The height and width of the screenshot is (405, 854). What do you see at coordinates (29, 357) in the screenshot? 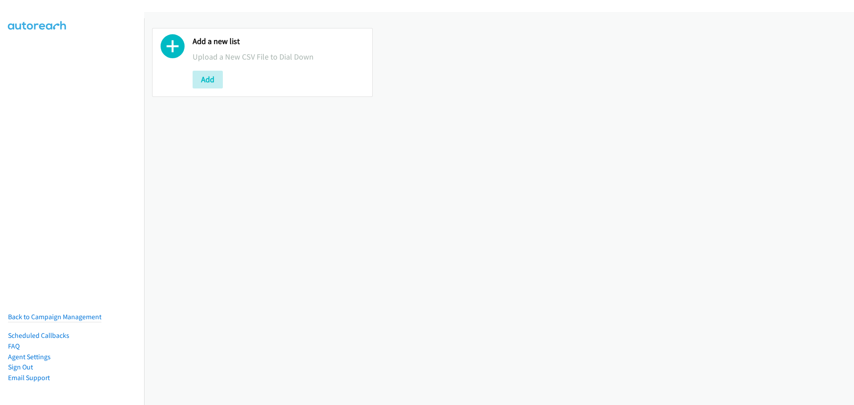
I see `a: Agent Settings` at bounding box center [29, 357].